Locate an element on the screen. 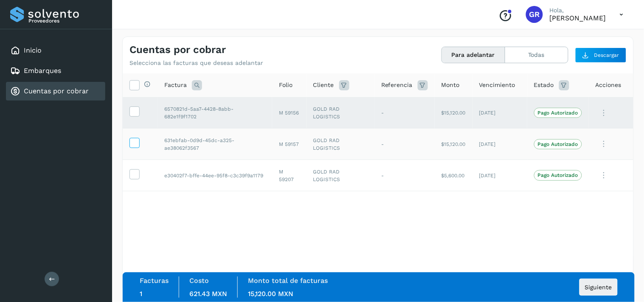  label: Facturas is located at coordinates (154, 280).